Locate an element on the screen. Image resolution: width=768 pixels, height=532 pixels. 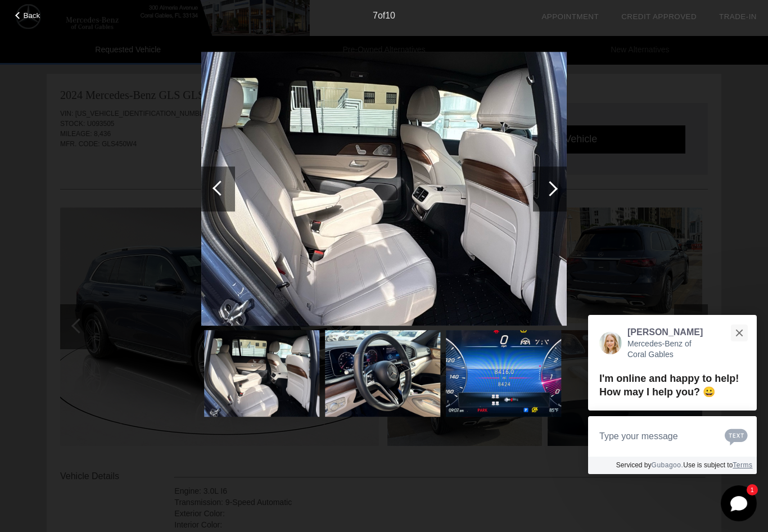
span: Back is located at coordinates (32, 15).